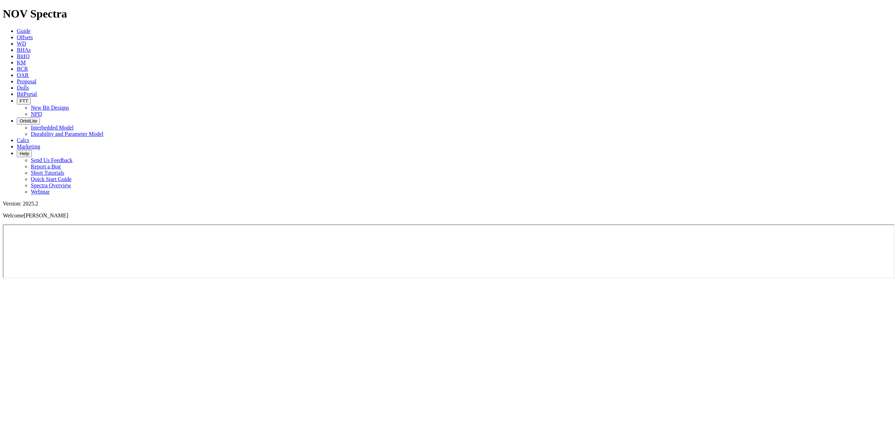 The width and height of the screenshot is (896, 425). Describe the element at coordinates (23, 56) in the screenshot. I see `span: BitIQ` at that location.